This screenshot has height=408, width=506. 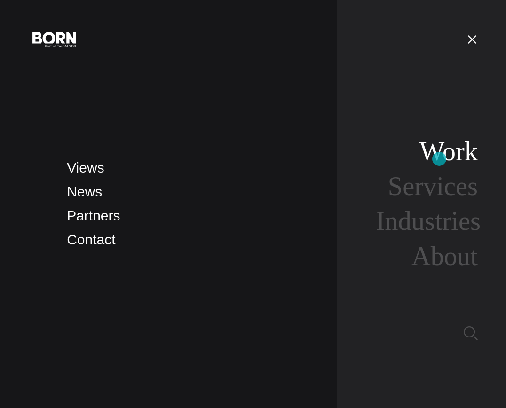 I want to click on a: Work, so click(x=449, y=152).